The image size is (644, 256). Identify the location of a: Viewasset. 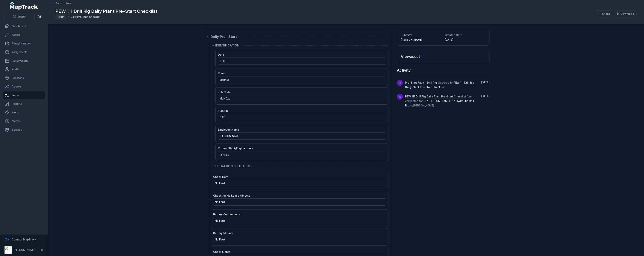
(412, 57).